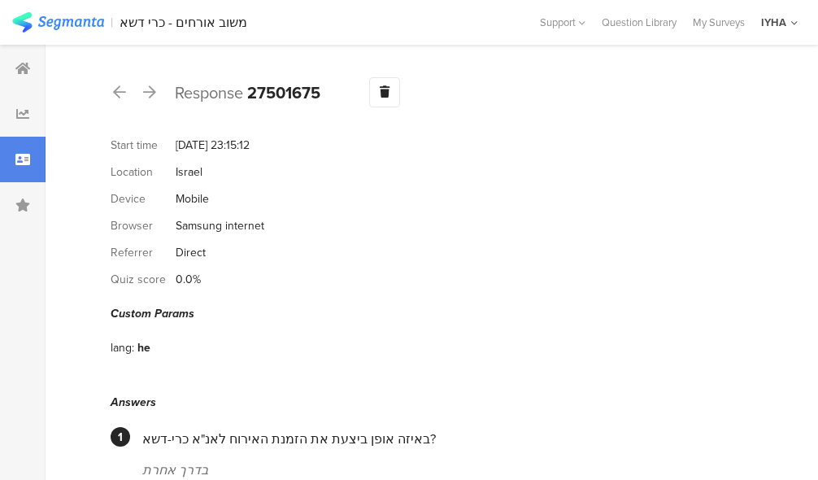 The width and height of the screenshot is (818, 480). What do you see at coordinates (719, 22) in the screenshot?
I see `div: My Surveys` at bounding box center [719, 22].